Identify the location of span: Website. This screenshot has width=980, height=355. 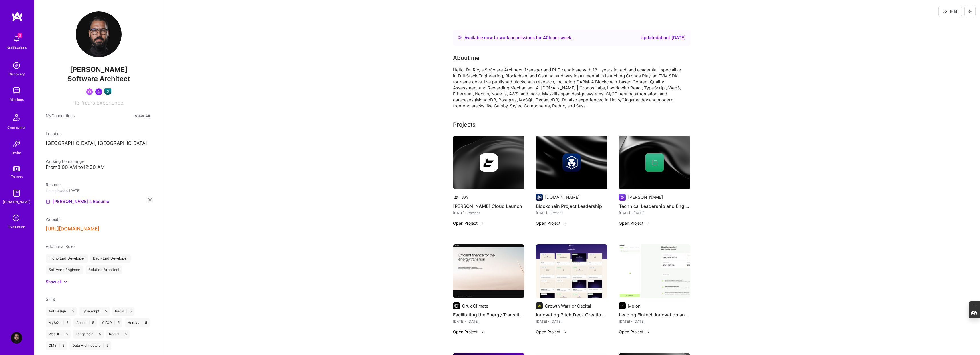
(54, 220).